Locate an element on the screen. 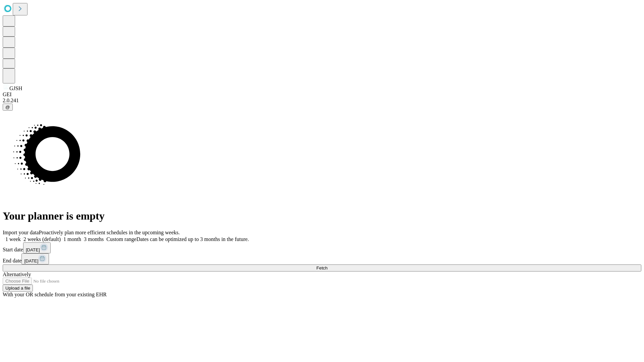 This screenshot has width=644, height=362. h1: Your planner is empty is located at coordinates (322, 216).